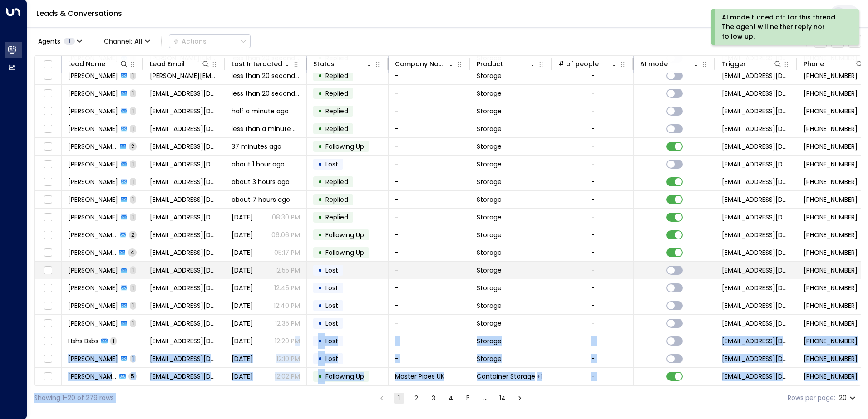  I want to click on span: half a minute ago, so click(260, 111).